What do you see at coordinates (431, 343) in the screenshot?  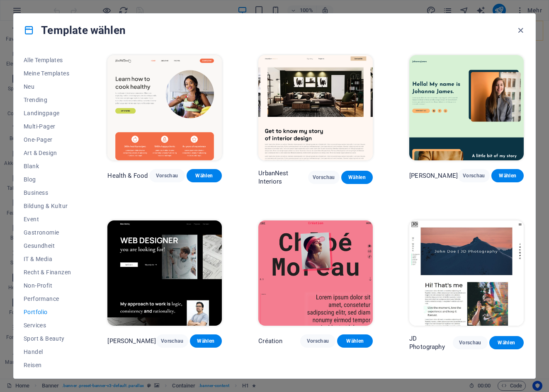 I see `p: JD Photography` at bounding box center [431, 343].